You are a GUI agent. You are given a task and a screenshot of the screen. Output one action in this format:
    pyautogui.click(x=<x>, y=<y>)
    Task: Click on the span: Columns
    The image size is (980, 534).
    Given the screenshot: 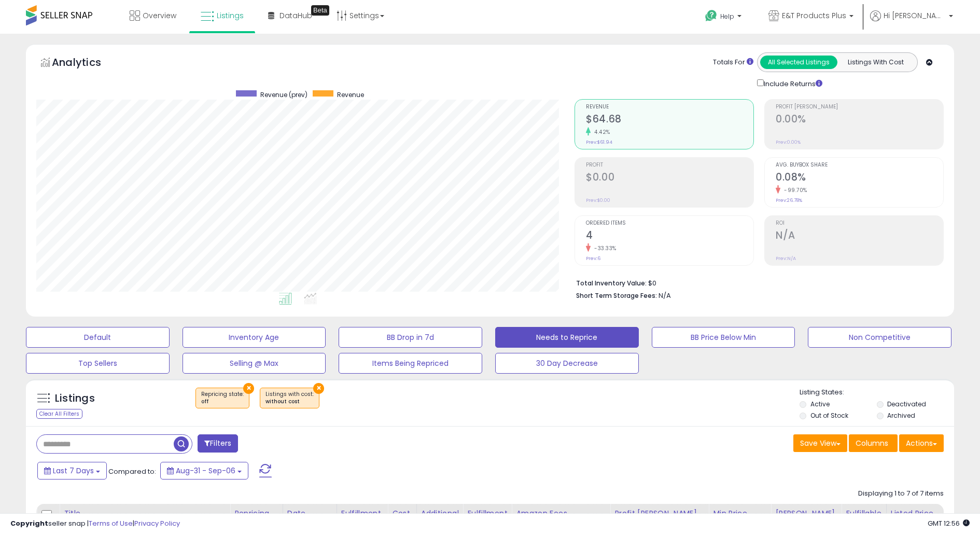 What is the action you would take?
    pyautogui.click(x=872, y=444)
    